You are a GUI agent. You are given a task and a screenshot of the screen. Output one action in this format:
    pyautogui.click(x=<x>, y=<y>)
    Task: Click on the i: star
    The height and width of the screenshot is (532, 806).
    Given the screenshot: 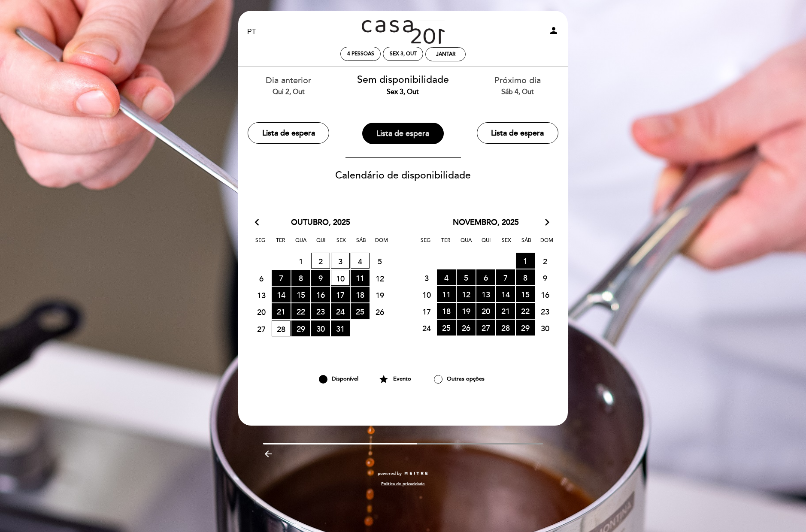 What is the action you would take?
    pyautogui.click(x=383, y=379)
    